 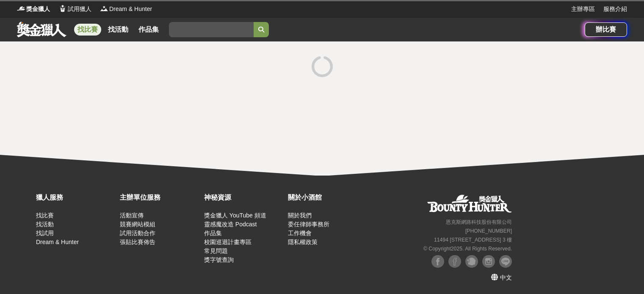 What do you see at coordinates (79, 9) in the screenshot?
I see `span: 試用獵人` at bounding box center [79, 9].